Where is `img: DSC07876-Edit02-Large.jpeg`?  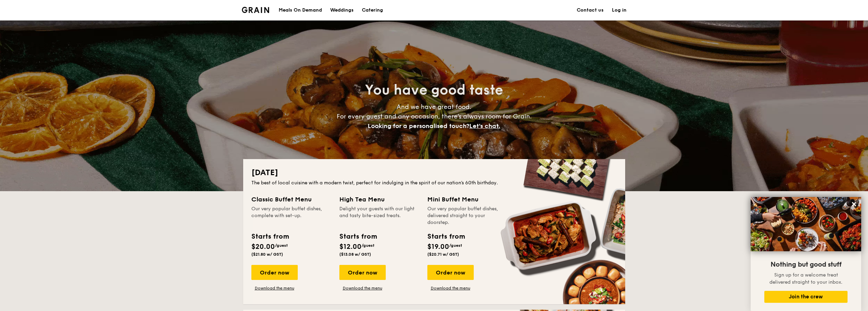 img: DSC07876-Edit02-Large.jpeg is located at coordinates (806, 224).